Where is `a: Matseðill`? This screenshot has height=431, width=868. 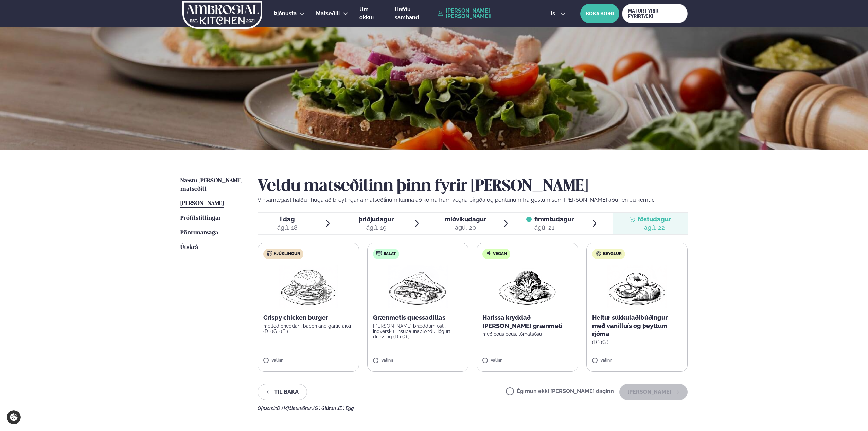 a: Matseðill is located at coordinates (328, 13).